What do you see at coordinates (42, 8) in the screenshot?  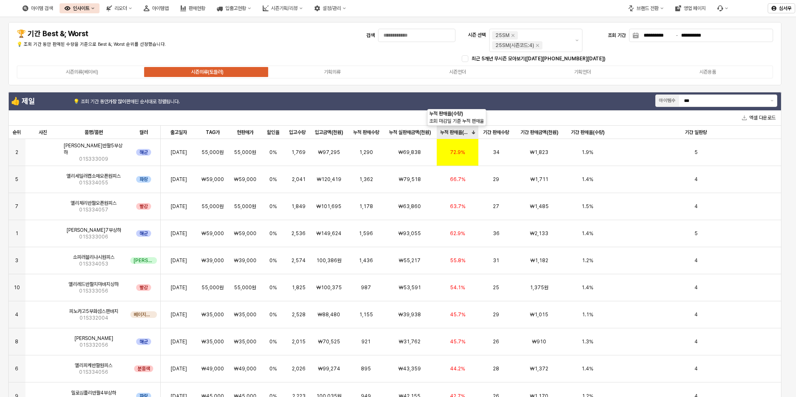 I see `div: 아이템 검색` at bounding box center [42, 8].